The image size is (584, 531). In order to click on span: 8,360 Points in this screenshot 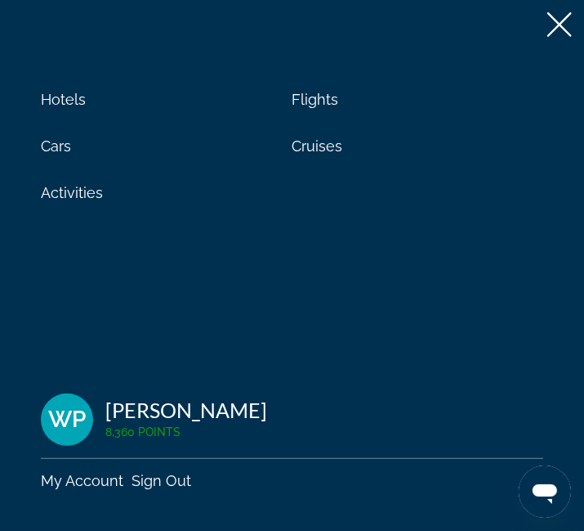, I will do `click(143, 432)`.